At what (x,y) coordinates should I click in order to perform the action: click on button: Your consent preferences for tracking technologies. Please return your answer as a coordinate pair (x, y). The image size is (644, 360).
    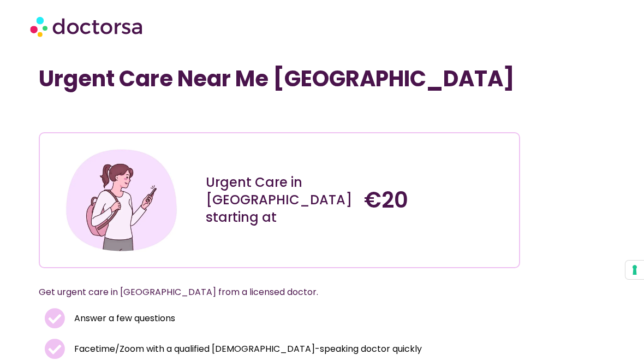
    Looking at the image, I should click on (635, 270).